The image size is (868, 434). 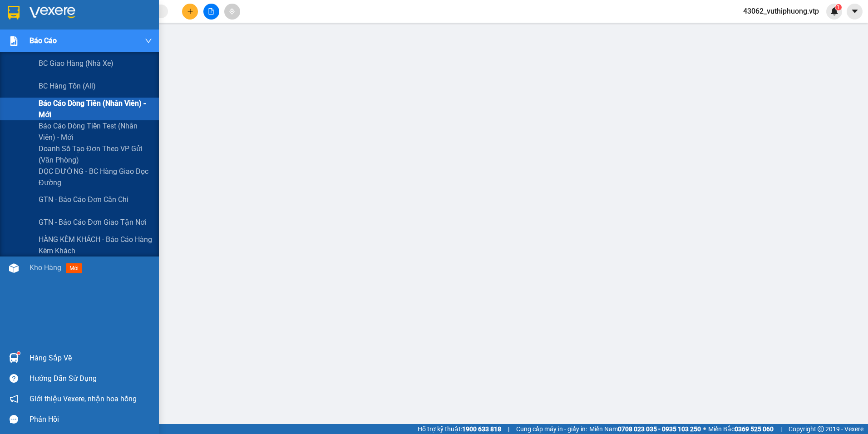 What do you see at coordinates (13, 399) in the screenshot?
I see `span: notification` at bounding box center [13, 399].